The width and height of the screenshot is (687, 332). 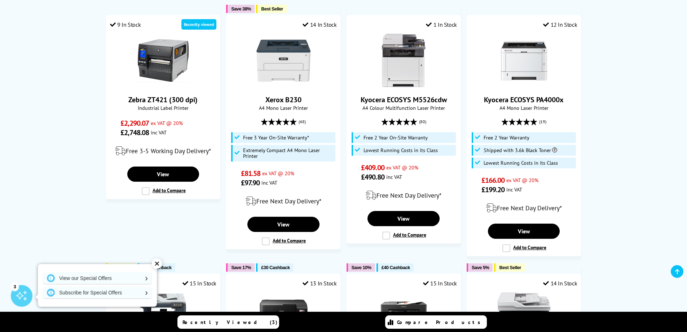 I want to click on span: Extremely Compact A4 Mono Laser Printer, so click(x=288, y=153).